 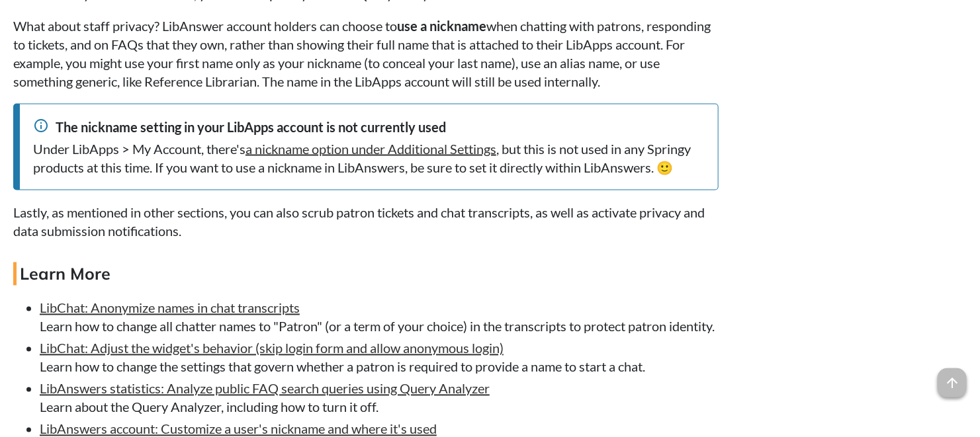 I want to click on a: LibChat: Anonymize names in chat transcripts, so click(x=170, y=308).